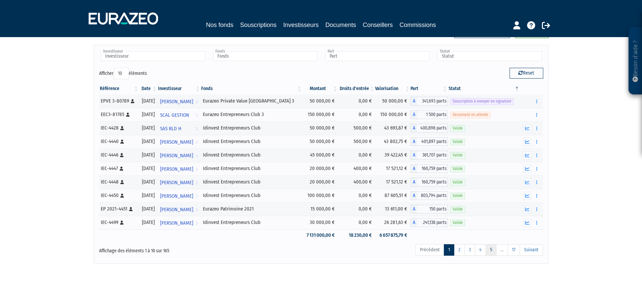 This screenshot has width=642, height=283. What do you see at coordinates (119, 155) in the screenshot?
I see `div: IEC-4446` at bounding box center [119, 155].